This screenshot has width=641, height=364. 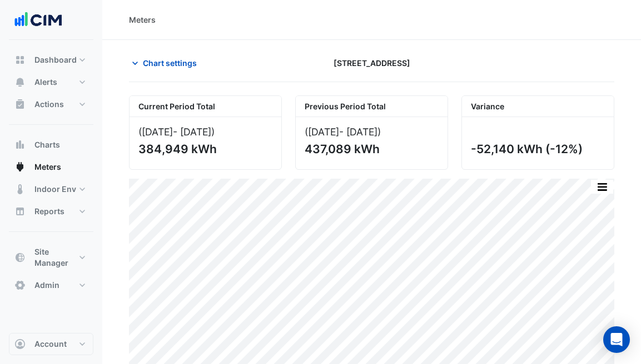 What do you see at coordinates (20, 167) in the screenshot?
I see `app-icon: Meters` at bounding box center [20, 167].